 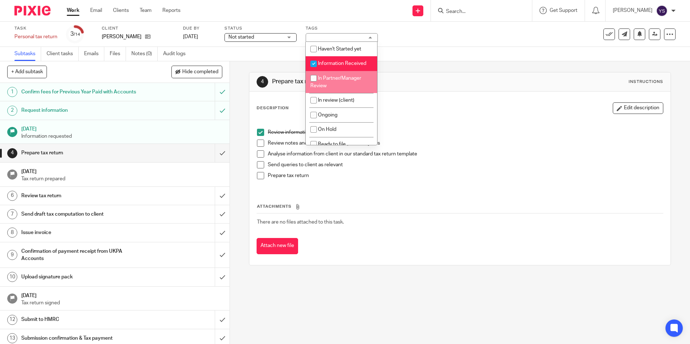 What do you see at coordinates (12, 255) in the screenshot?
I see `div: 9` at bounding box center [12, 255].